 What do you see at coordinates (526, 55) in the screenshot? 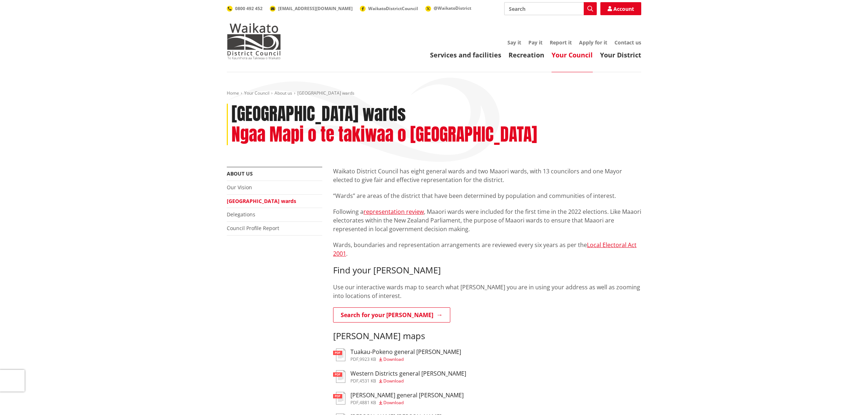
I see `a: Recreation` at bounding box center [526, 55].